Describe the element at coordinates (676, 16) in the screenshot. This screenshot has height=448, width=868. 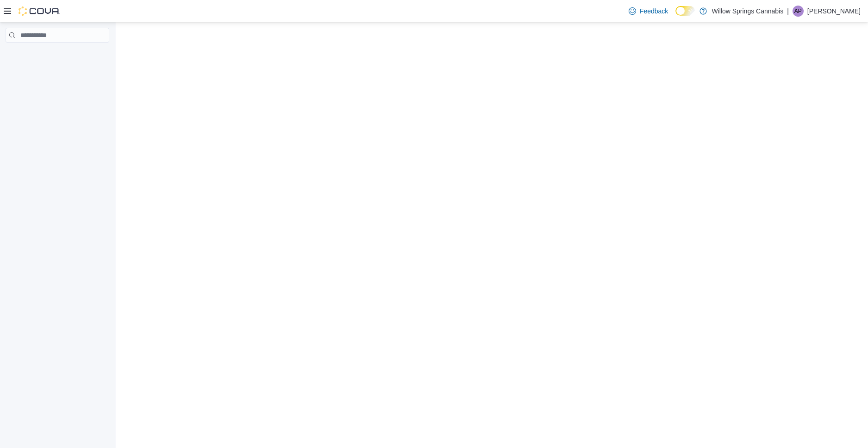
I see `span: Dark Mode` at that location.